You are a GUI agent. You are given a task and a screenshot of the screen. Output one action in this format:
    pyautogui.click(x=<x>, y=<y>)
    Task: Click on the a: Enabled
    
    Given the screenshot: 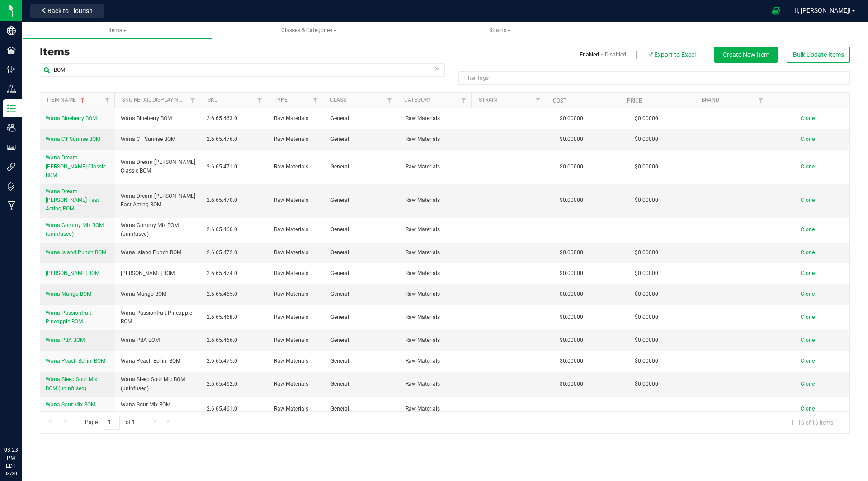 What is the action you would take?
    pyautogui.click(x=589, y=55)
    